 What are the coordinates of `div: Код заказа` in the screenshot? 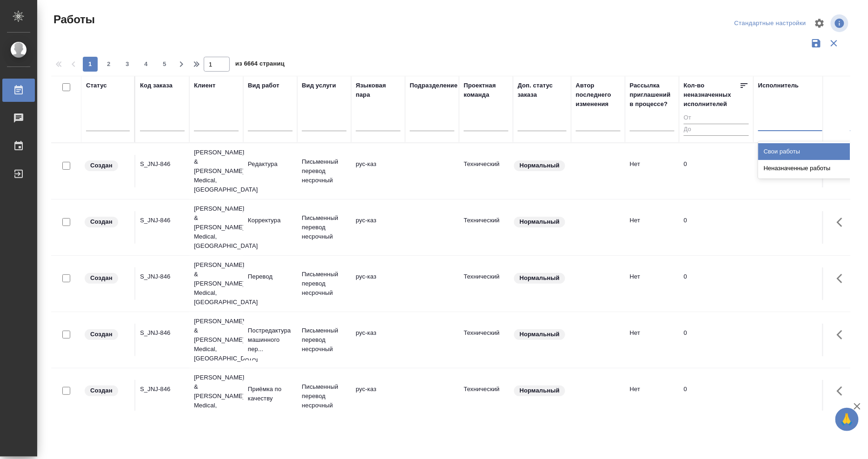 It's located at (156, 86).